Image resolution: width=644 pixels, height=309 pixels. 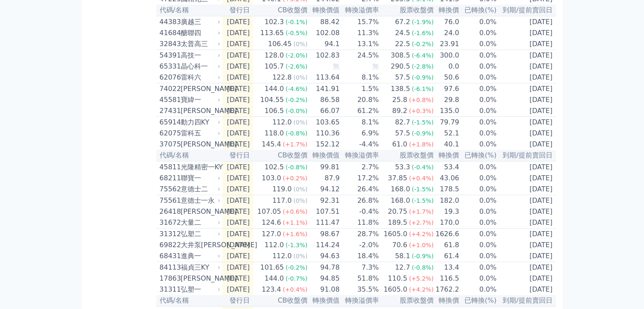 What do you see at coordinates (446, 66) in the screenshot?
I see `td: 0.0` at bounding box center [446, 66].